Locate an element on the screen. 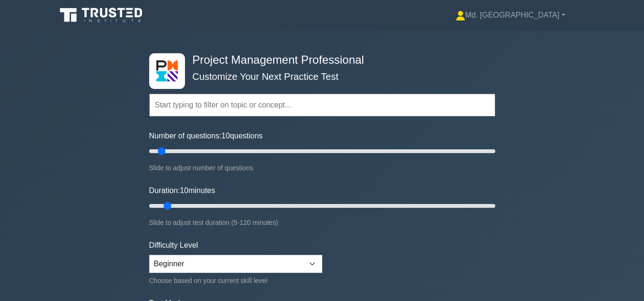 The image size is (644, 301). label: Duration: minutes is located at coordinates (182, 191).